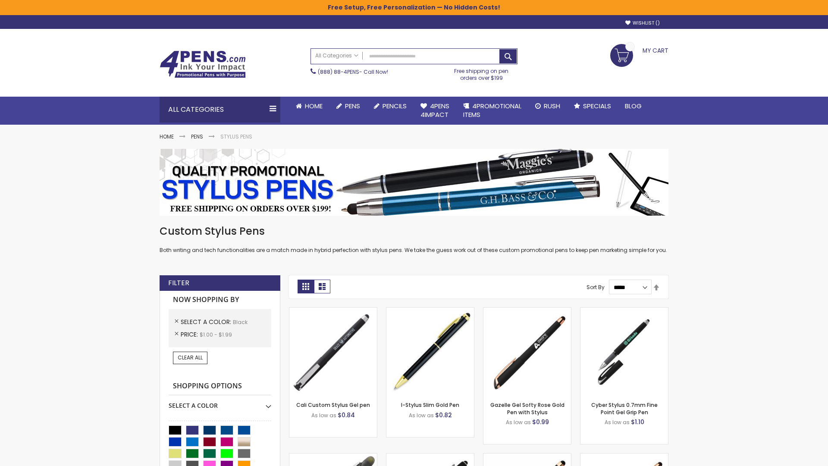 This screenshot has width=828, height=466. I want to click on a: Islander Softy Rose Gold Gel Pen with Stylus-Black, so click(527, 456).